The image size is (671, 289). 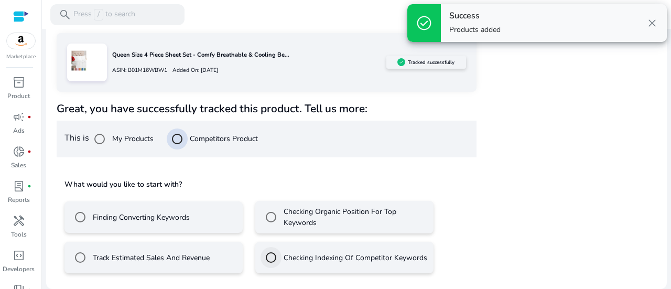 What do you see at coordinates (21, 57) in the screenshot?
I see `p: Marketplace` at bounding box center [21, 57].